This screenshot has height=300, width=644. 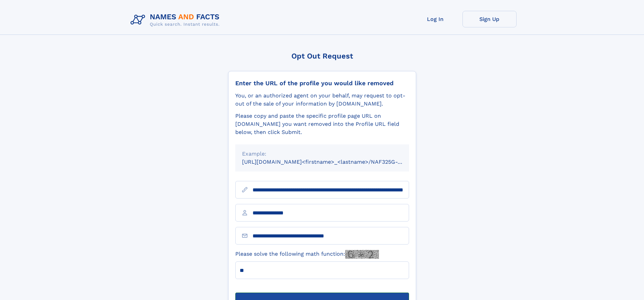 I want to click on a: Sign Up, so click(x=490, y=19).